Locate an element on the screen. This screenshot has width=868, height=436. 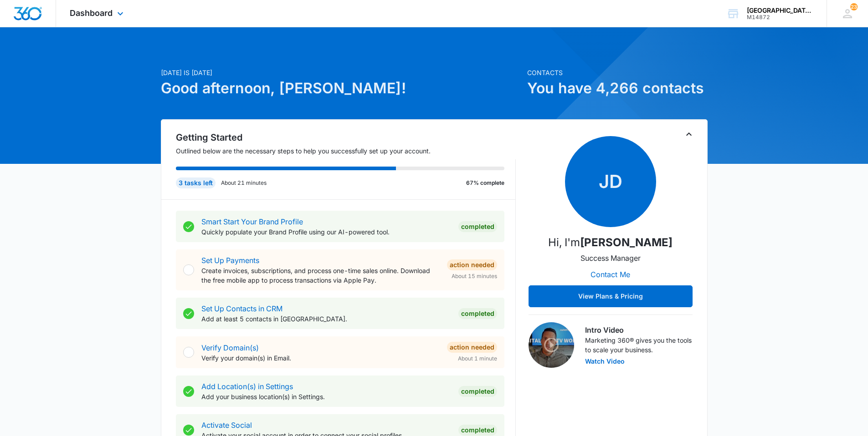
button: Contact Me is located at coordinates (610, 274).